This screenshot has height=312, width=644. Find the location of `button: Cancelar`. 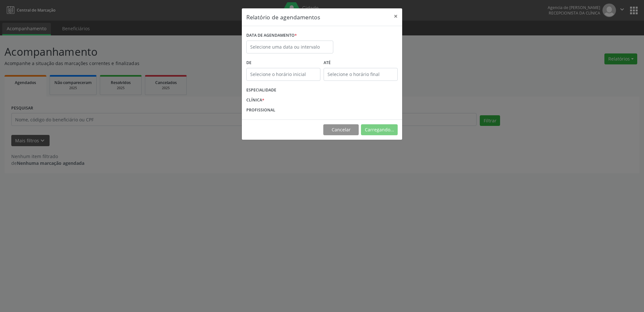

button: Cancelar is located at coordinates (341, 130).